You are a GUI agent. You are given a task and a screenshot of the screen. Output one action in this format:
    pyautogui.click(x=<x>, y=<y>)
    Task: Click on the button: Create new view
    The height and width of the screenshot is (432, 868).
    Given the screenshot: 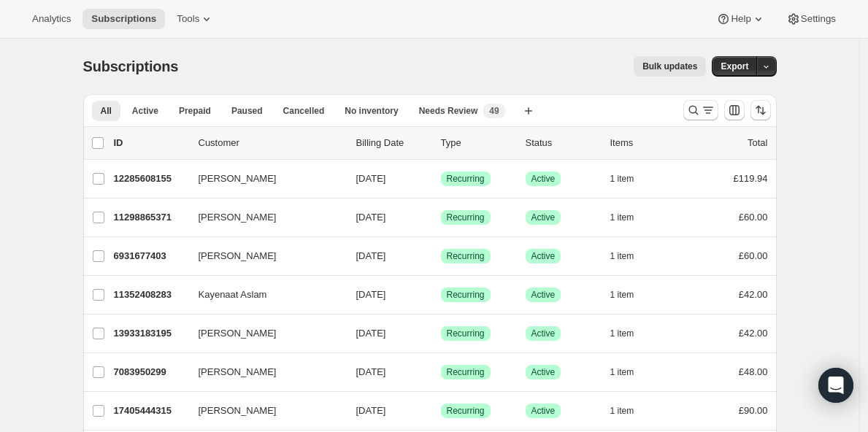 What is the action you would take?
    pyautogui.click(x=528, y=111)
    